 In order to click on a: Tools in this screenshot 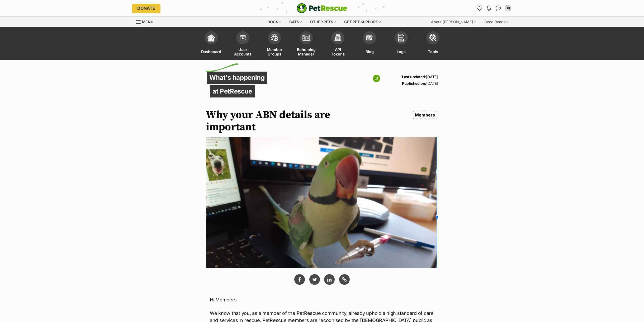, I will do `click(433, 44)`.